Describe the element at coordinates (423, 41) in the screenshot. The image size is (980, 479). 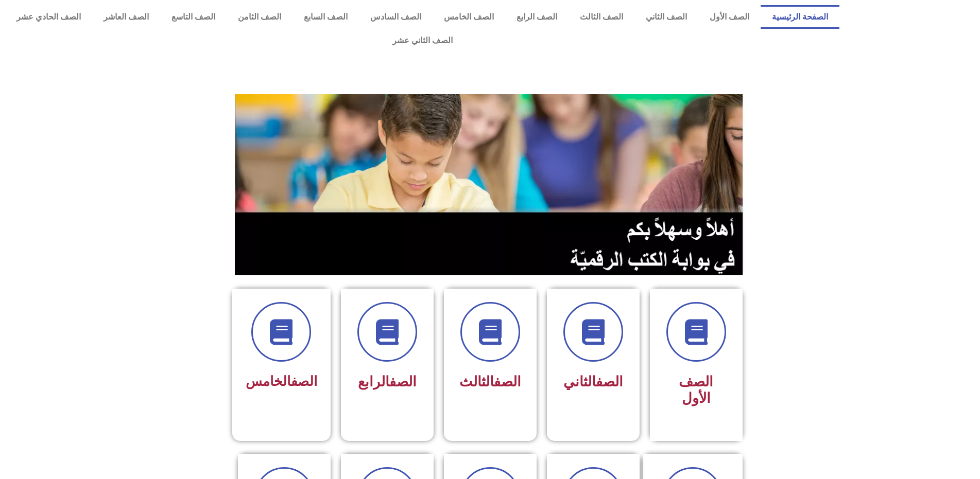
I see `a: الصف الثاني عشر` at that location.